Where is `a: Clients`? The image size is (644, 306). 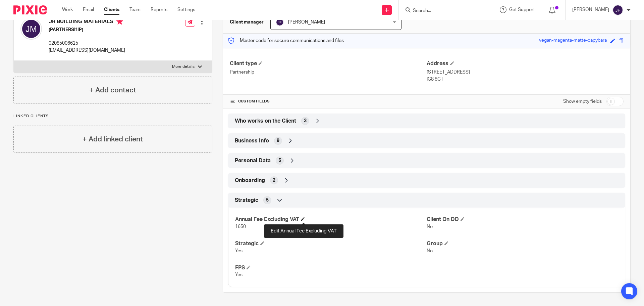 a: Clients is located at coordinates (112, 10).